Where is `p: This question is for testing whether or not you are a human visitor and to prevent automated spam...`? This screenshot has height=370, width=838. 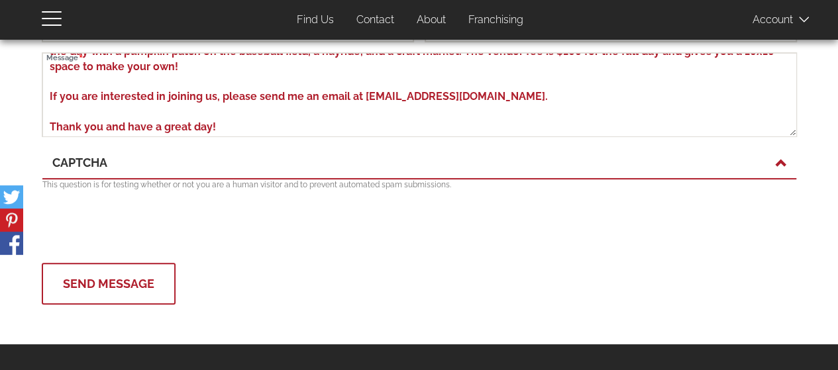 p: This question is for testing whether or not you are a human visitor and to prevent automated spam... is located at coordinates (420, 185).